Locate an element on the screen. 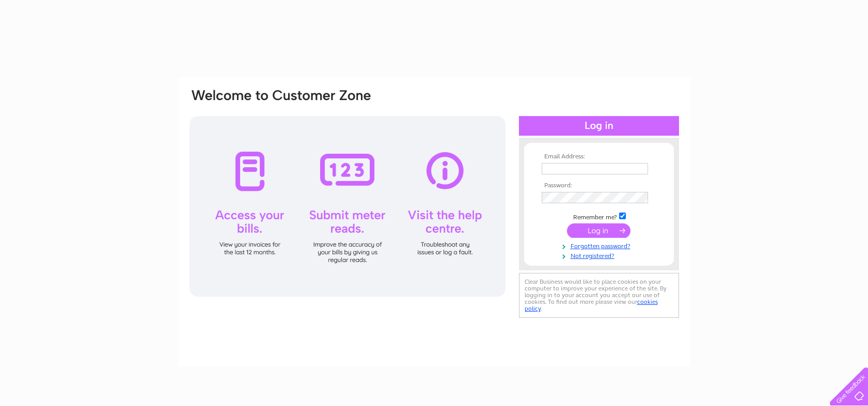 This screenshot has height=406, width=868. a: cookies policy is located at coordinates (591, 305).